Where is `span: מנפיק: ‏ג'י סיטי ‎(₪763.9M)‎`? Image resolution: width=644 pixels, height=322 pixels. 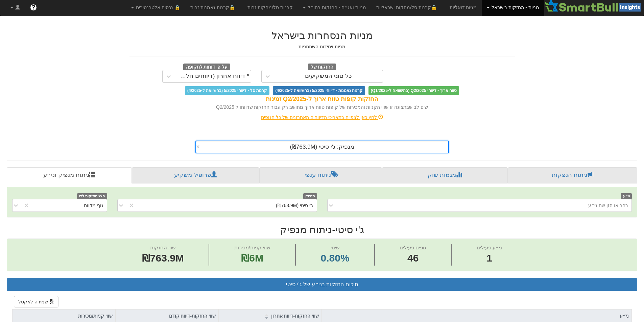
span: מנפיק: ‏ג'י סיטי ‎(₪763.9M)‎ is located at coordinates (322, 147).